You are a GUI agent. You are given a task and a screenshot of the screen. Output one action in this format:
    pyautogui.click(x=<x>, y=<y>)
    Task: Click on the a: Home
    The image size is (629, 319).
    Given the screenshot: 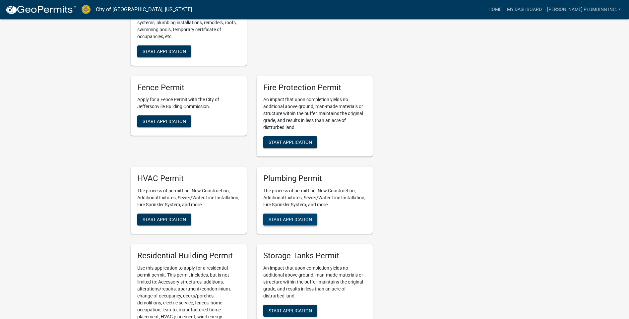 What is the action you would take?
    pyautogui.click(x=495, y=10)
    